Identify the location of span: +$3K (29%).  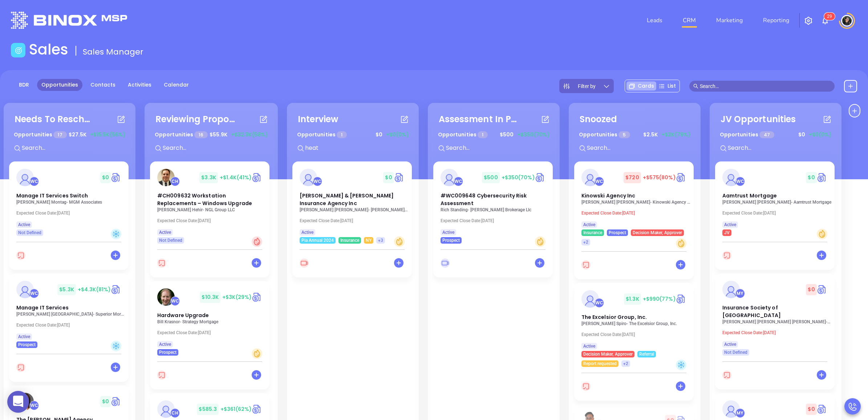
(237, 297).